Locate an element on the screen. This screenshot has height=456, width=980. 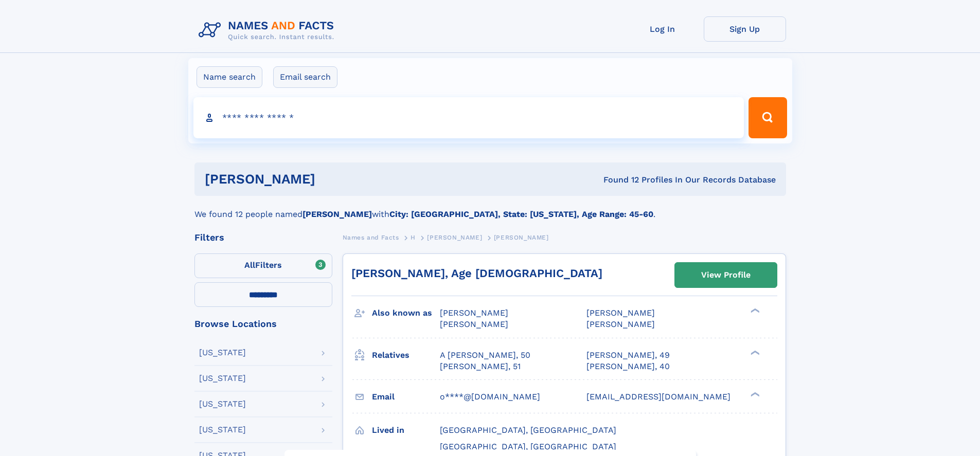
div: Filters is located at coordinates (263, 238).